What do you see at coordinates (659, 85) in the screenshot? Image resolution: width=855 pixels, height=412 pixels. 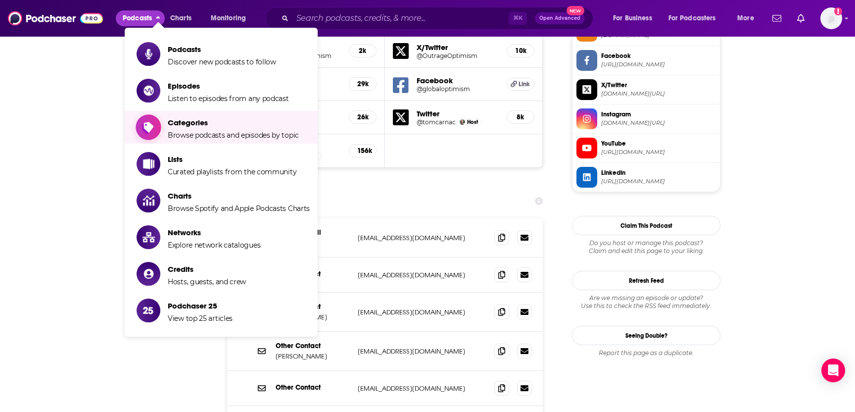 I see `span: X/Twitter` at bounding box center [659, 85].